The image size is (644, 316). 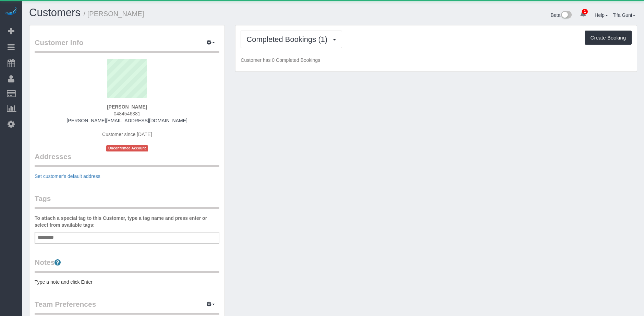 What do you see at coordinates (11, 12) in the screenshot?
I see `a: Automaid Logo` at bounding box center [11, 12].